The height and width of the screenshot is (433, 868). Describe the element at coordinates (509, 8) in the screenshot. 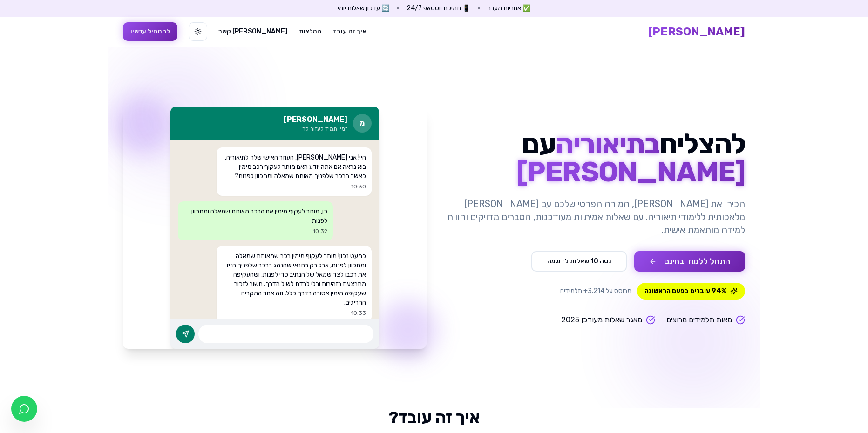

I see `span: ✅ אחריות מעבר` at that location.